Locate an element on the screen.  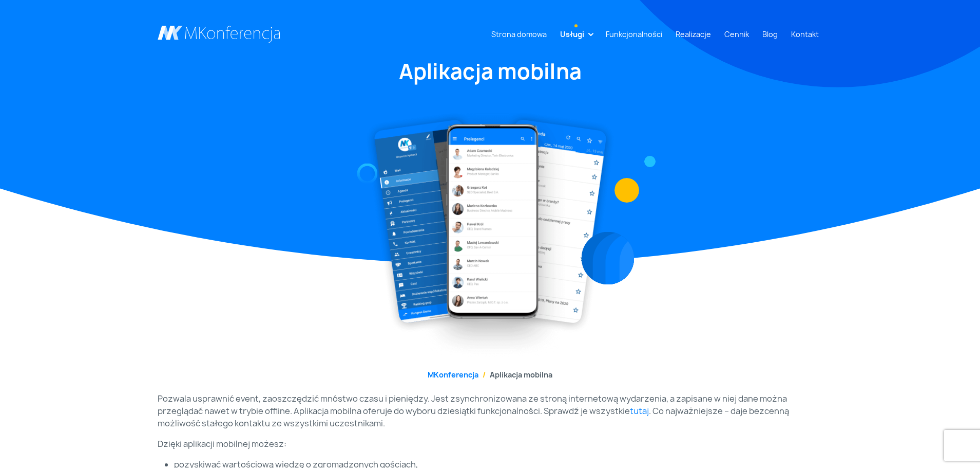
a: Usługi is located at coordinates (572, 34).